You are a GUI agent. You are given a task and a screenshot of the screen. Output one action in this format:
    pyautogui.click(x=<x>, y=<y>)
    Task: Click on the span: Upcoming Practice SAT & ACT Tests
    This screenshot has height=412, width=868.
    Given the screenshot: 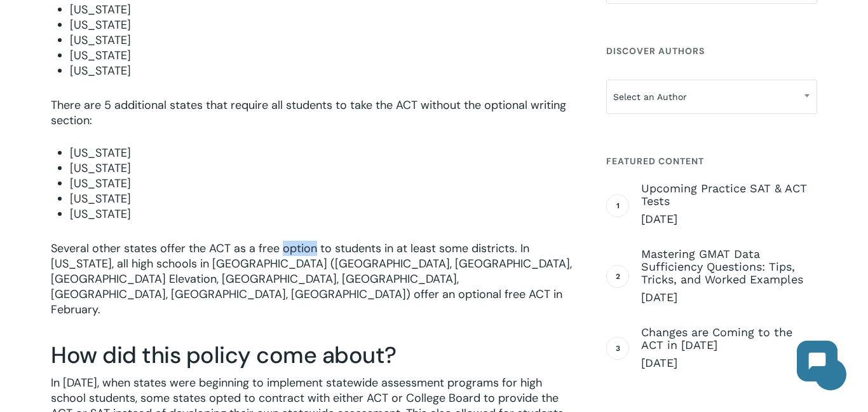 What is the action you would take?
    pyautogui.click(x=729, y=195)
    